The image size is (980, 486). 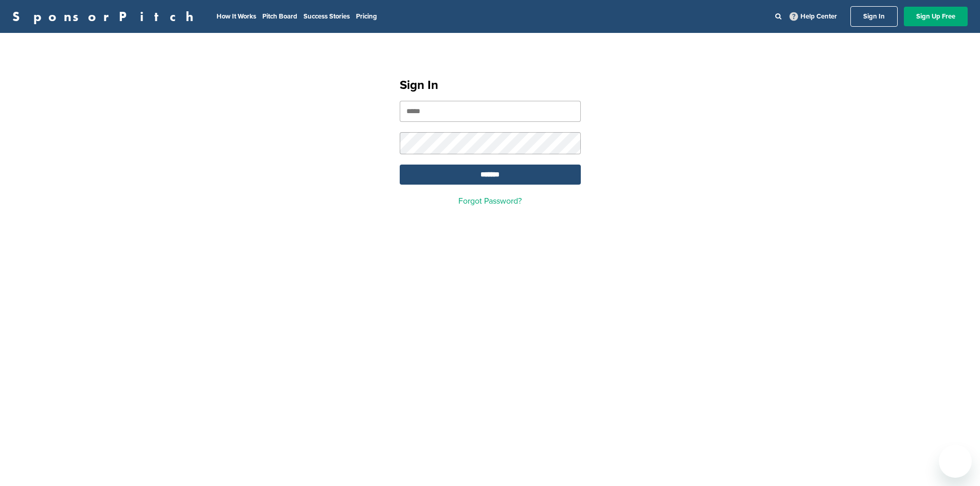 I want to click on a: How It Works, so click(x=236, y=17).